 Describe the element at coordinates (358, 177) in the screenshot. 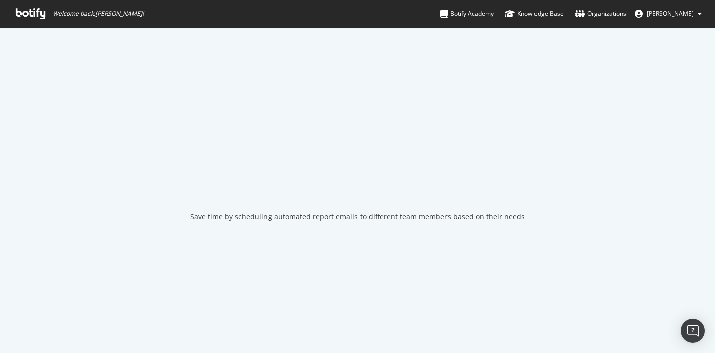

I see `div: animation` at that location.